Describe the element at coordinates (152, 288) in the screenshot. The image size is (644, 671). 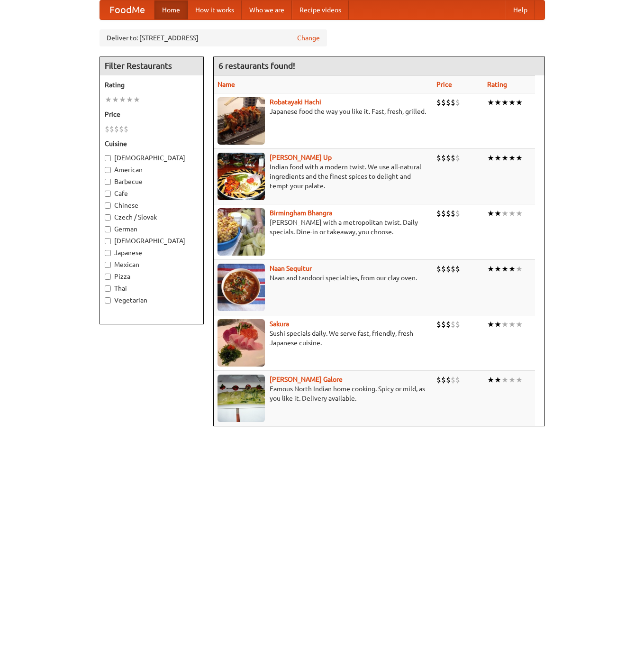
I see `label: Thai` at that location.